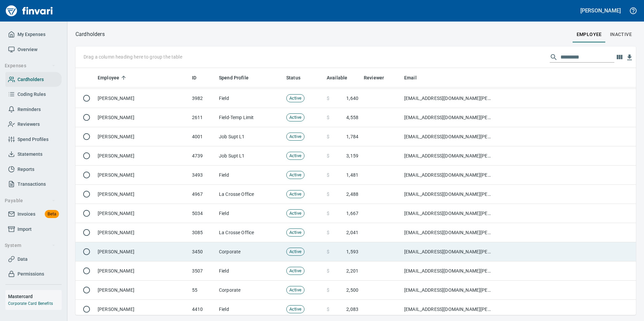 The image size is (644, 321). Describe the element at coordinates (352, 213) in the screenshot. I see `span: 1,667` at that location.